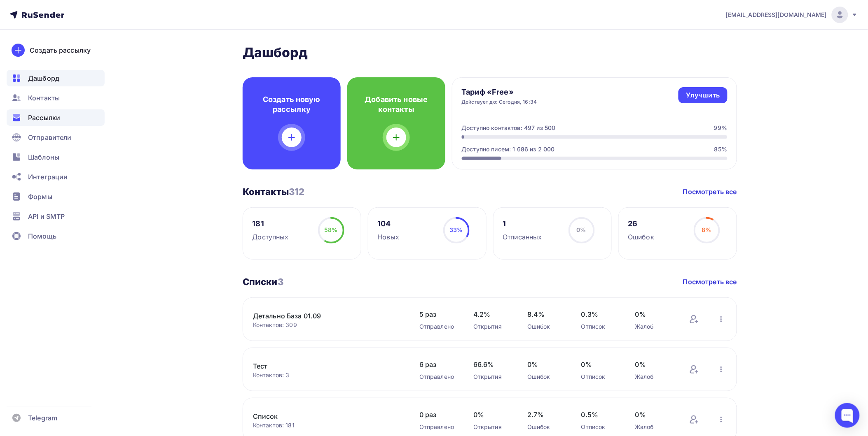 This screenshot has height=436, width=868. I want to click on a: Рассылки, so click(56, 118).